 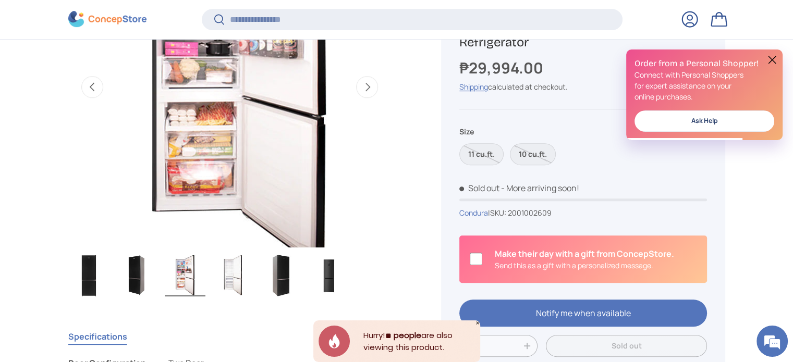 I want to click on img: condura-no-frost-bottom-freezer-inverter-refrigerator-matte-black-full-open-door-with-sample-cont..., so click(x=185, y=276).